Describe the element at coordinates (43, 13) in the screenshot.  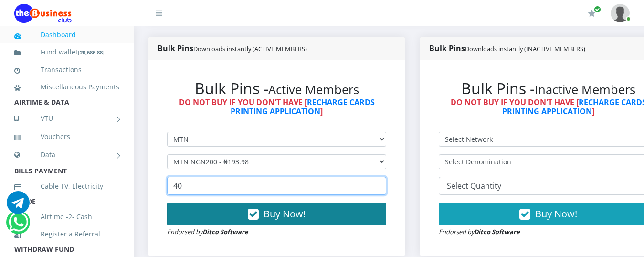
I see `img: Logo` at that location.